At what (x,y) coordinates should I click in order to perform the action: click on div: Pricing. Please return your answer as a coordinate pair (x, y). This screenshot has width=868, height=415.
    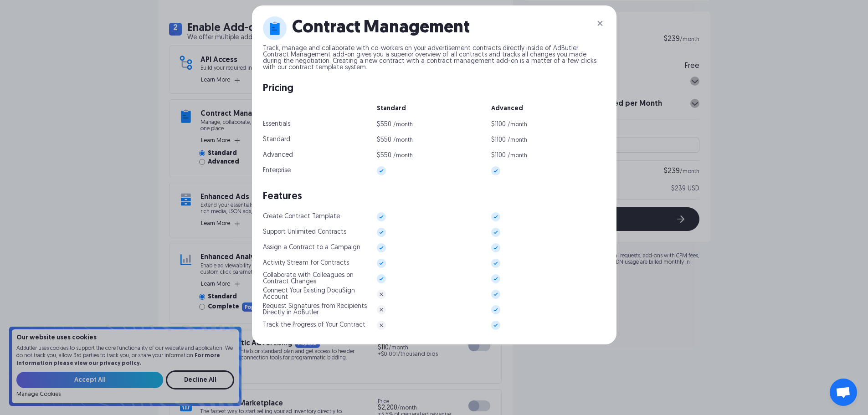
    Looking at the image, I should click on (434, 89).